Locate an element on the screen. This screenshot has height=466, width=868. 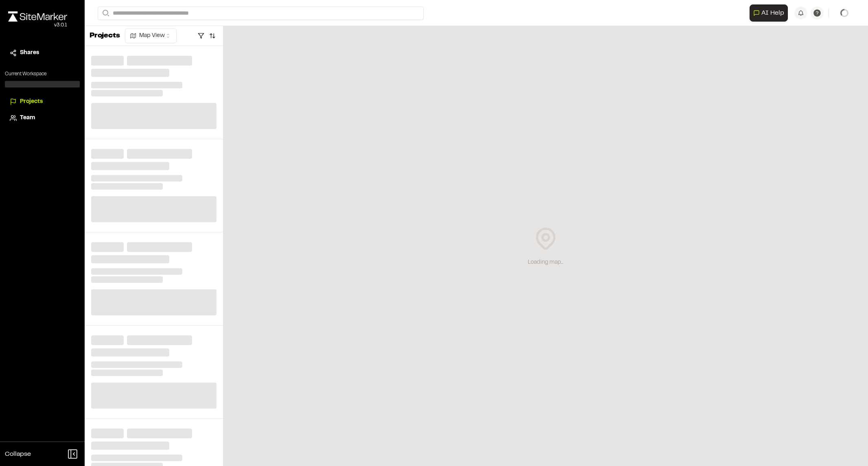
span: Shares is located at coordinates (30, 53).